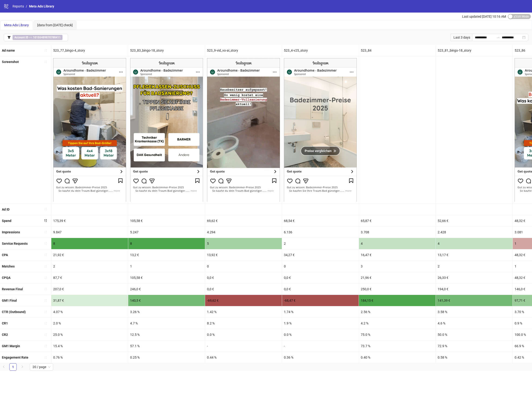 The width and height of the screenshot is (532, 396). Describe the element at coordinates (8, 266) in the screenshot. I see `b: Matches` at that location.